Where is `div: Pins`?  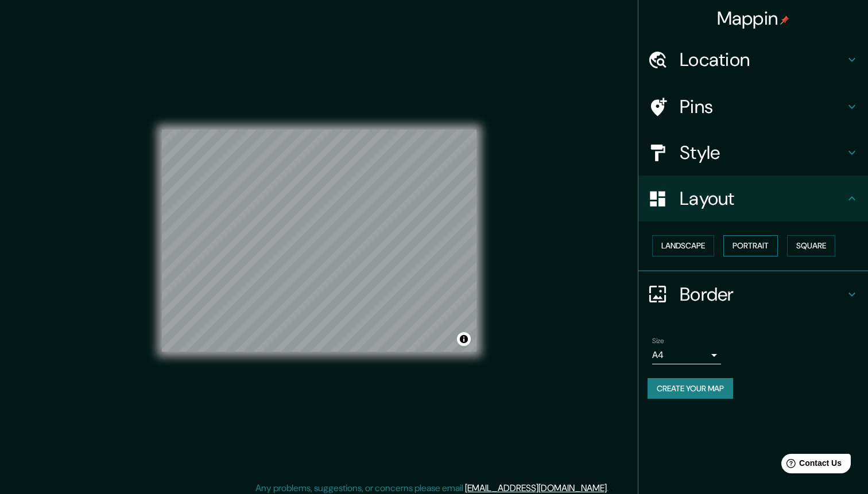
div: Pins is located at coordinates (753, 107).